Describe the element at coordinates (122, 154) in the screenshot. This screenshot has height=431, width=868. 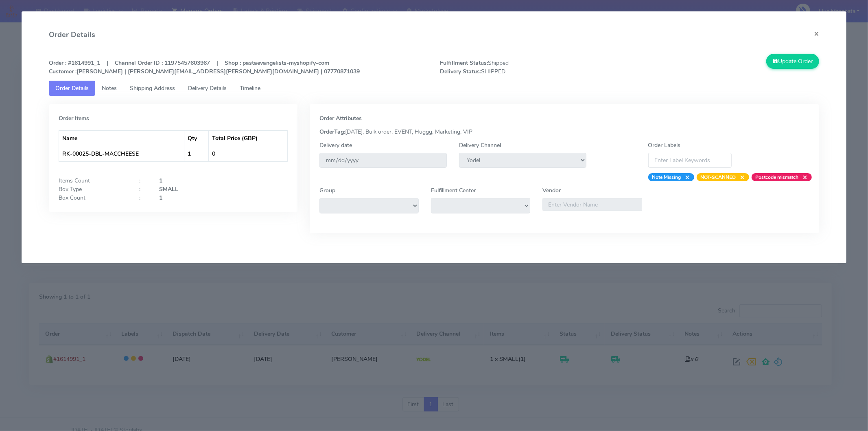
I see `td: RK-00025-DBL-MACCHEESE` at that location.